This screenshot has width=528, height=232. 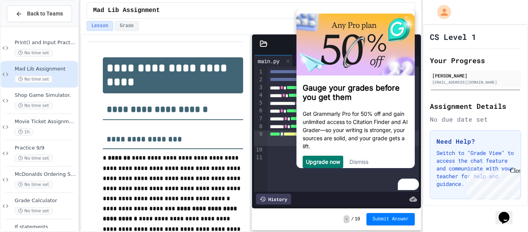 I want to click on div: Chat with us now!Close, so click(x=28, y=26).